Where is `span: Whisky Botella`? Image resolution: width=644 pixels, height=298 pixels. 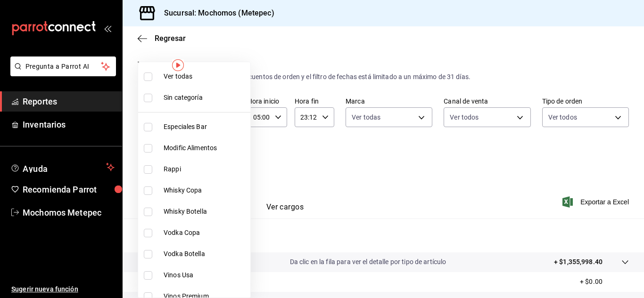
span: Whisky Botella is located at coordinates (205, 212).